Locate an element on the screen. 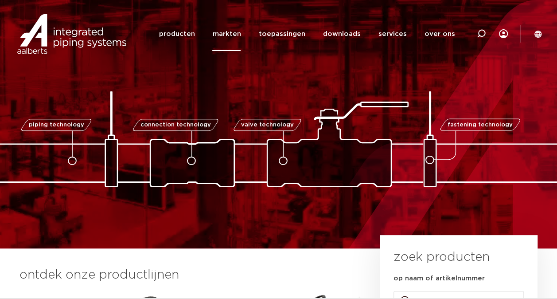 The width and height of the screenshot is (557, 299). span: connection technology is located at coordinates (175, 124).